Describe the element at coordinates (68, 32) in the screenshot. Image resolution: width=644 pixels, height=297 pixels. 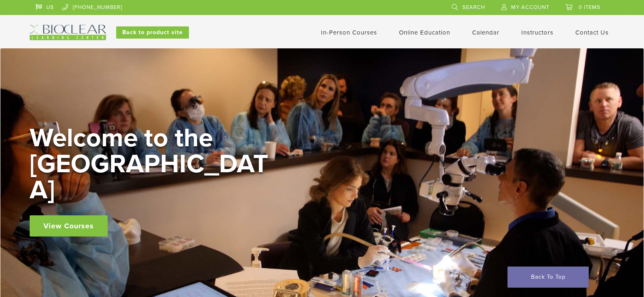
I see `img: Bioclear` at that location.